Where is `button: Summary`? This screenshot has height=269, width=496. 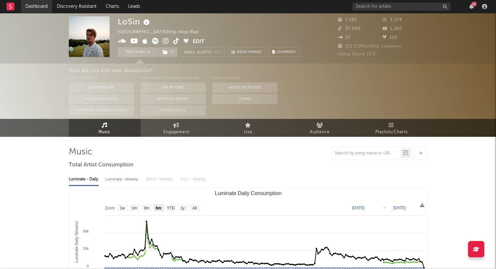
button: Summary is located at coordinates (284, 52).